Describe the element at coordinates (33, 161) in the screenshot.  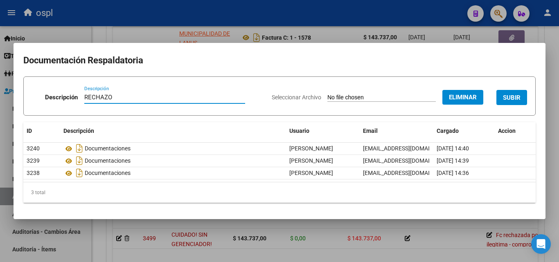
I see `span: 3239` at that location.